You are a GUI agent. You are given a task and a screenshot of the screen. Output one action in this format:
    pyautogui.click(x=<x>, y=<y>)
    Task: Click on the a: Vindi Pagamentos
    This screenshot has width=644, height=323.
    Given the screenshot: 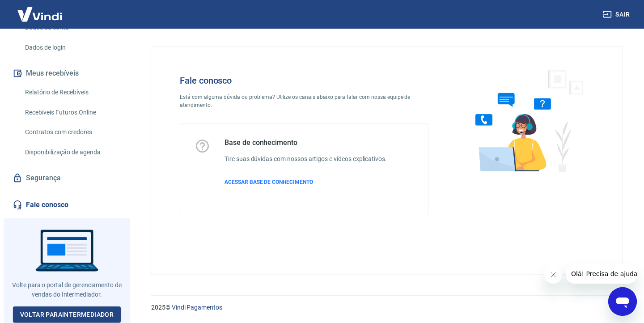 What is the action you would take?
    pyautogui.click(x=196, y=307)
    